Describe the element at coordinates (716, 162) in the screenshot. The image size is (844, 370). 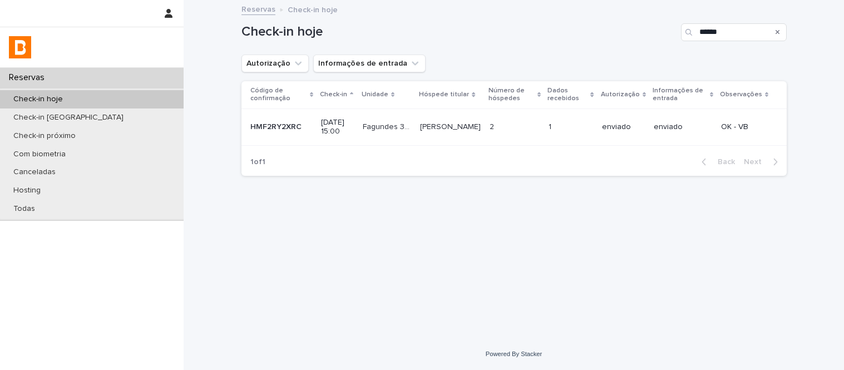
I see `button: Back` at that location.